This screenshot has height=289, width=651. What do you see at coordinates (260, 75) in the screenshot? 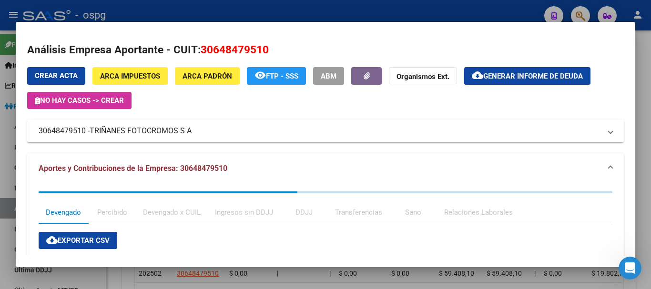
I see `mat-icon: remove_red_eye` at bounding box center [260, 75].